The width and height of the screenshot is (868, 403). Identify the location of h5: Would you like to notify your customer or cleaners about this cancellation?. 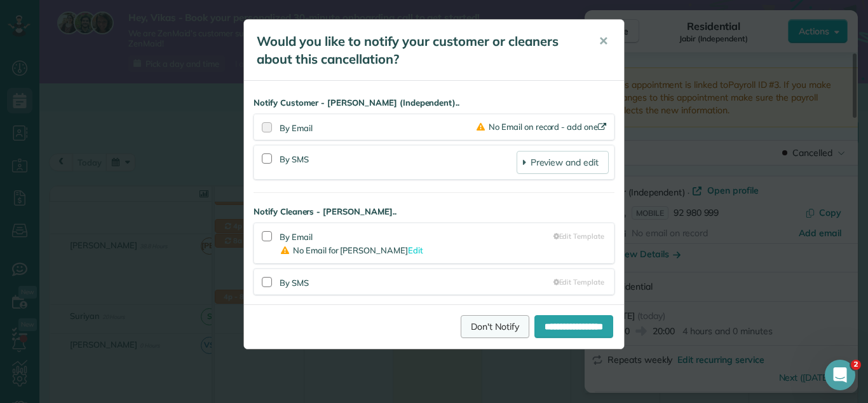
(419, 50).